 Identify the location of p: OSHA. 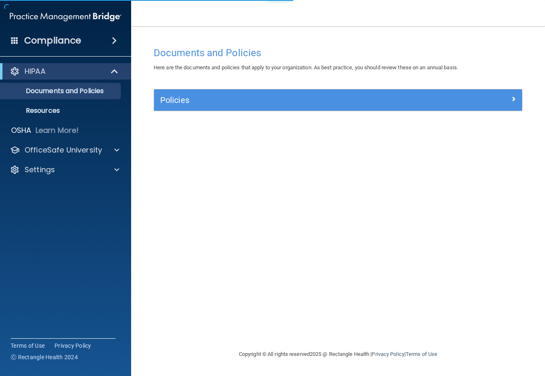
(21, 130).